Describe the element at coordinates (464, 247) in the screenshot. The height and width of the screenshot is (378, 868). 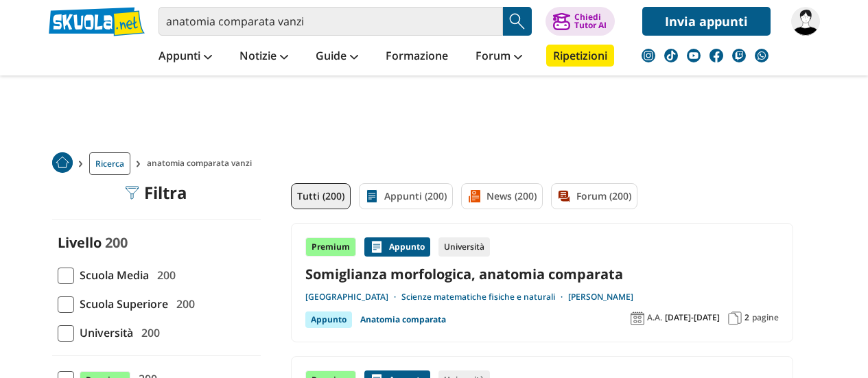
I see `div: Università` at that location.